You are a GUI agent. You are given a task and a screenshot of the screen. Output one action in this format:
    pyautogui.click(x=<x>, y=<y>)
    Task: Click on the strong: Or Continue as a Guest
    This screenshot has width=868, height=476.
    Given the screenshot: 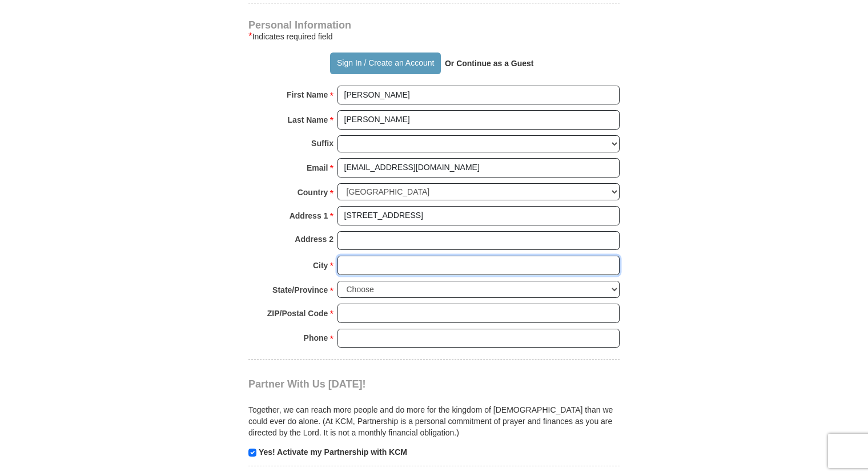 What is the action you would take?
    pyautogui.click(x=489, y=64)
    